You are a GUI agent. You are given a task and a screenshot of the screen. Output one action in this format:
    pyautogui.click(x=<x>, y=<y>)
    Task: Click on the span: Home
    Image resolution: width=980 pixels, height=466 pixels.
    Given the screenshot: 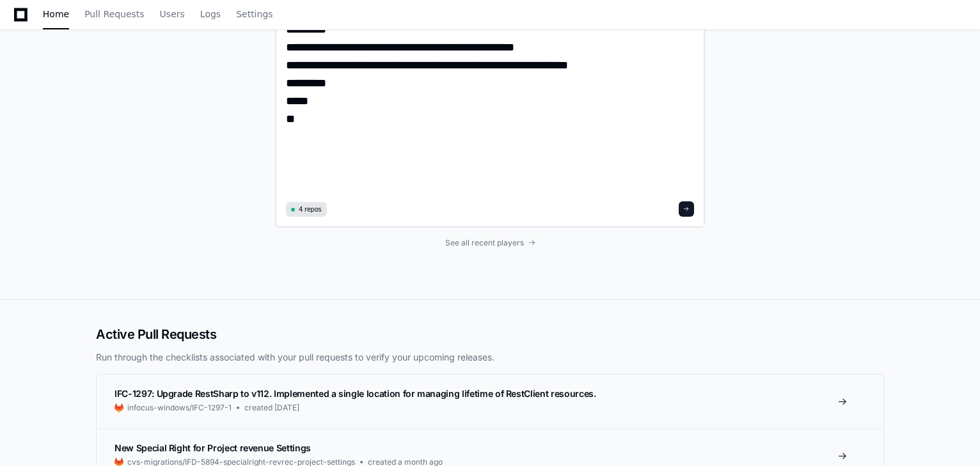 What is the action you would take?
    pyautogui.click(x=55, y=14)
    